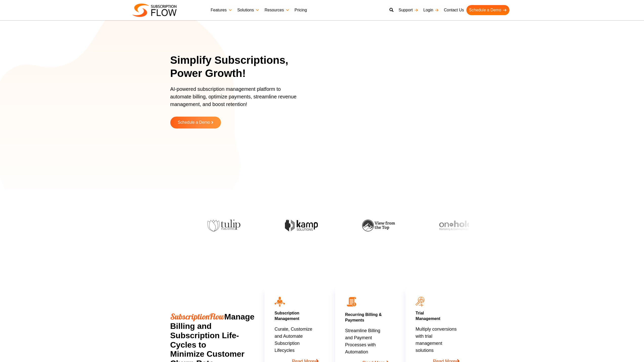 The height and width of the screenshot is (362, 644). I want to click on img: icon11, so click(420, 301).